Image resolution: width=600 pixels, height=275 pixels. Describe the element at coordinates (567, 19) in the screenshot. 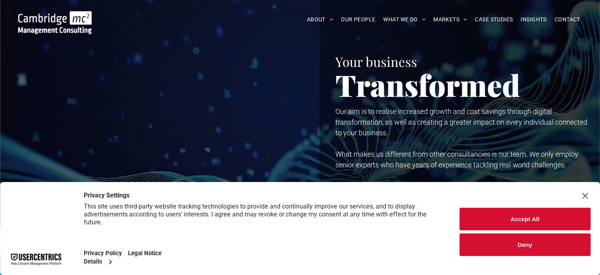

I see `a: CONTACT` at that location.